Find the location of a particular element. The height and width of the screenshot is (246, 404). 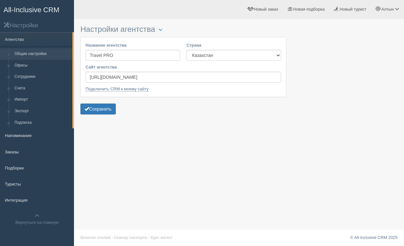

input: https://best-travel-agency.ua is located at coordinates (183, 77).